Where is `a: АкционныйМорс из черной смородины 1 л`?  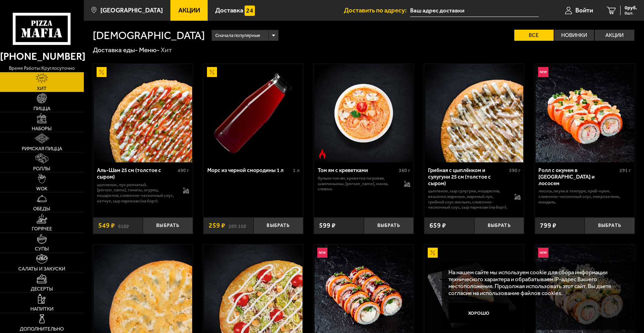
a: АкционныйМорс из черной смородины 1 л is located at coordinates (253, 113).